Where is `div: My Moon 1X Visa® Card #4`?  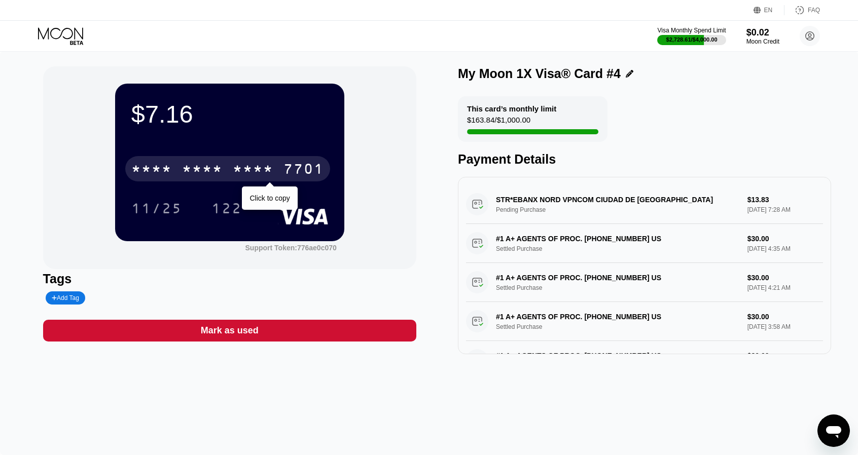 div: My Moon 1X Visa® Card #4 is located at coordinates (539, 73).